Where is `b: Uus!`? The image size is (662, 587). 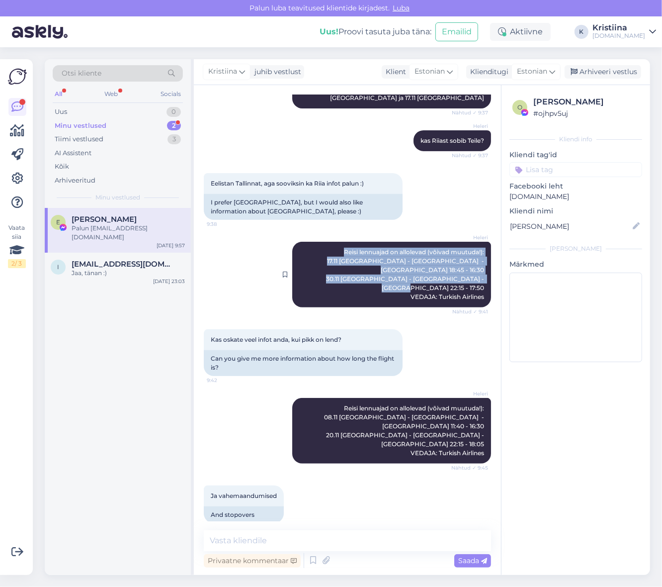 b: Uus! is located at coordinates (329, 31).